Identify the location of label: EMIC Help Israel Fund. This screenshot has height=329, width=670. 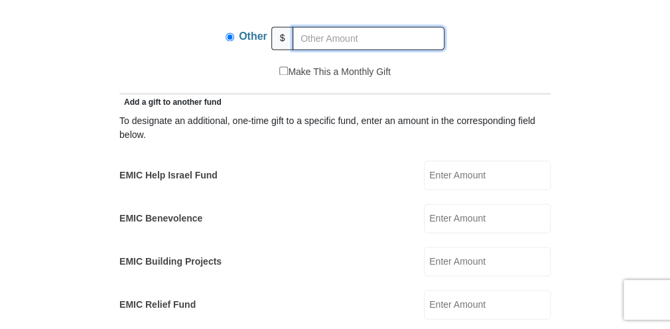
(169, 174).